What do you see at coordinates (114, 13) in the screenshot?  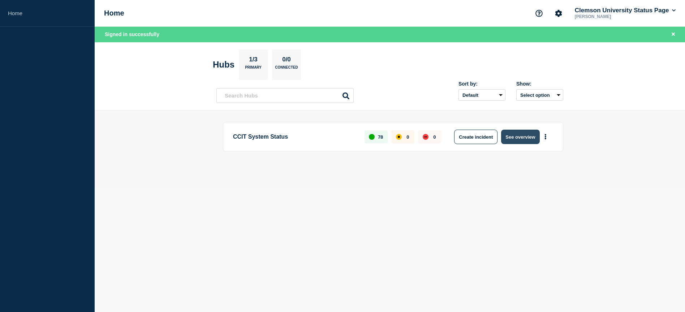 I see `h1: Home` at bounding box center [114, 13].